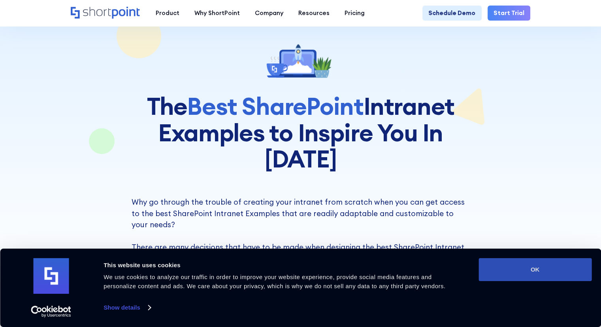 The height and width of the screenshot is (327, 601). Describe the element at coordinates (314, 13) in the screenshot. I see `div: Resources` at that location.